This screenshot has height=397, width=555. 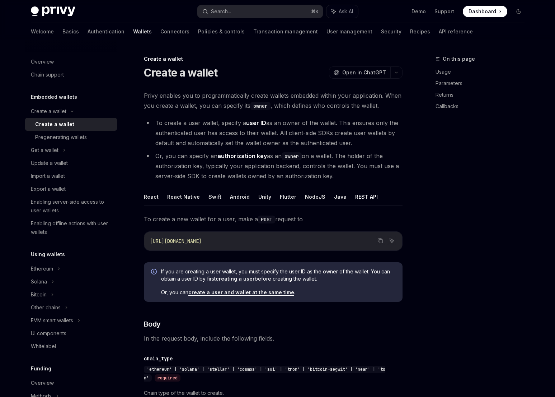 What do you see at coordinates (381, 241) in the screenshot?
I see `button: Copy the contents from the code block` at bounding box center [381, 241].